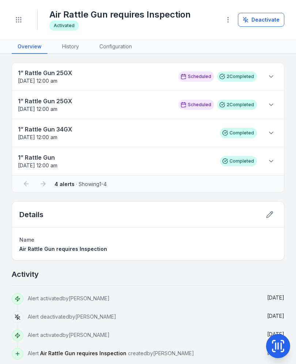  What do you see at coordinates (81, 184) in the screenshot?
I see `span: · Showing 1 - 4` at bounding box center [81, 184].